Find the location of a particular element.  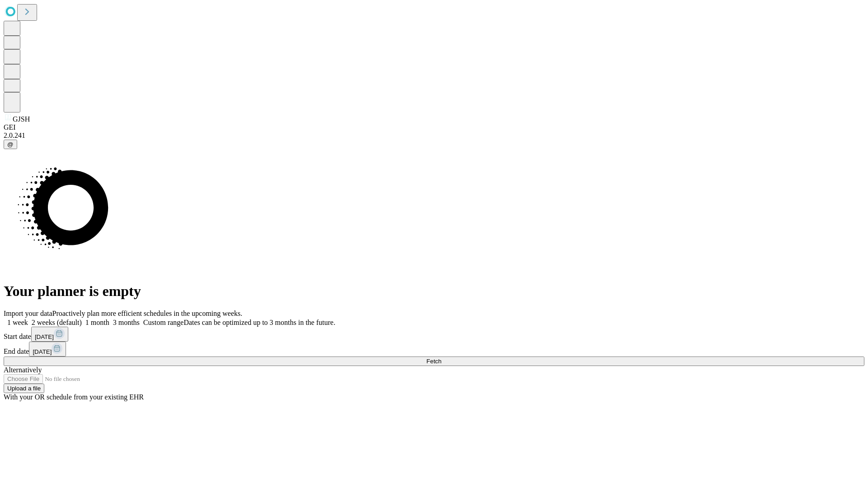

span: Import your data is located at coordinates (28, 313).